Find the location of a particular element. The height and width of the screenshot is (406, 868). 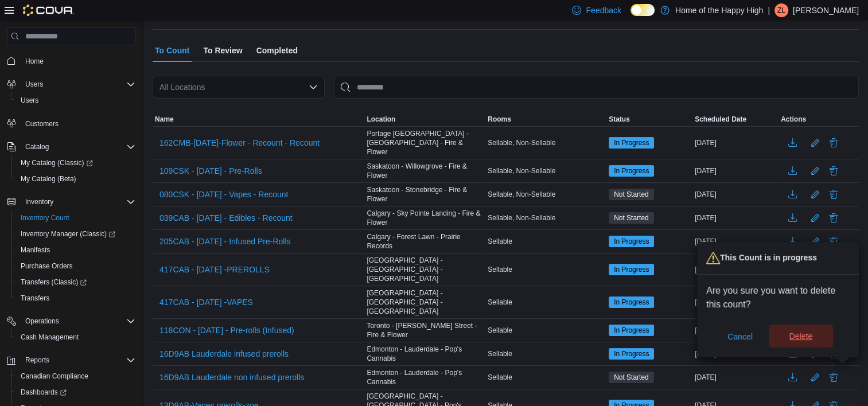

button: Edit count details is located at coordinates (815, 194).